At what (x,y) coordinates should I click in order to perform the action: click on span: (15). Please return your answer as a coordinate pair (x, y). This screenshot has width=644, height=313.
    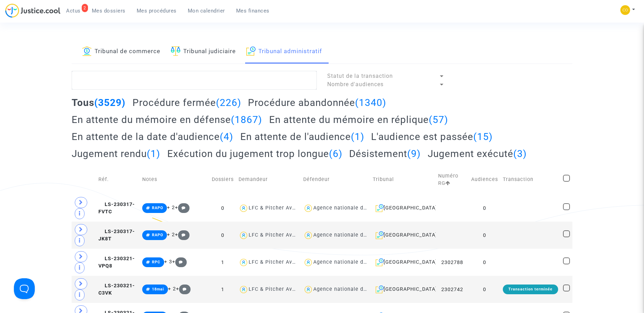
    Looking at the image, I should click on (483, 137).